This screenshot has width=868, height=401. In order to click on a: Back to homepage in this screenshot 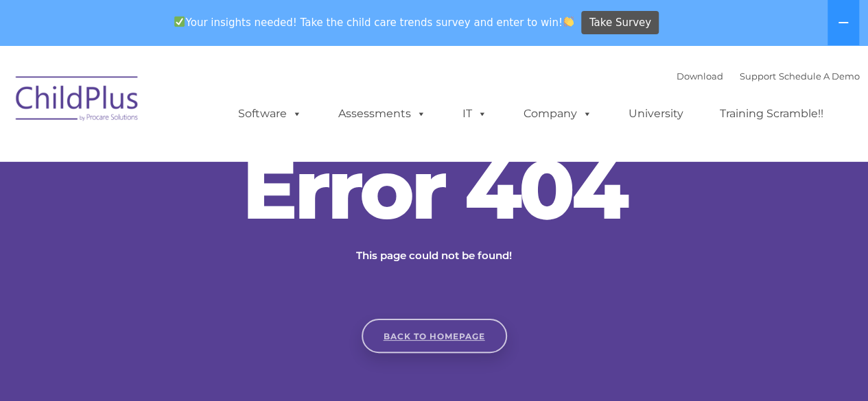, I will do `click(434, 336)`.